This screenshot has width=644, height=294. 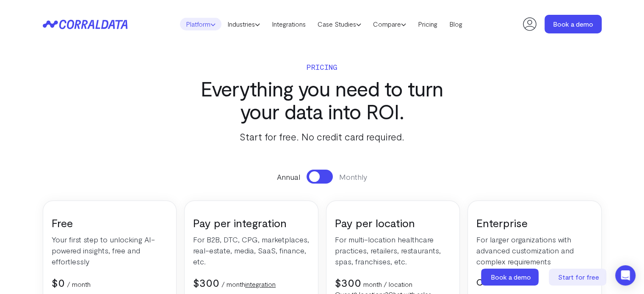 I want to click on p: month / location, so click(x=388, y=284).